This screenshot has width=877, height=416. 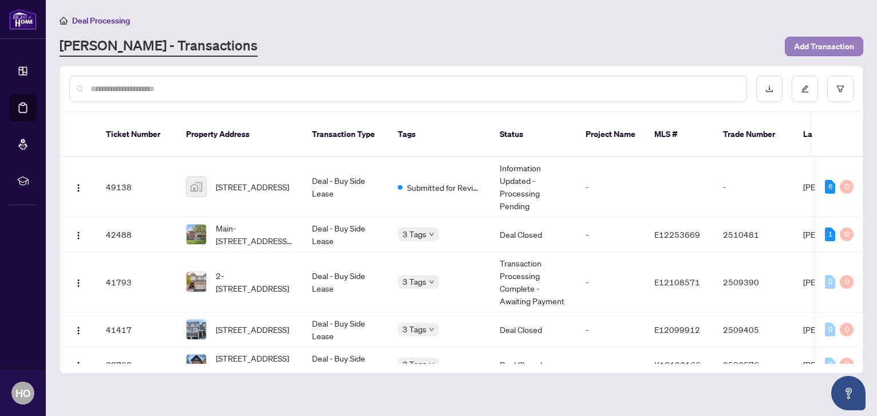 What do you see at coordinates (137, 364) in the screenshot?
I see `td: 39768` at bounding box center [137, 364].